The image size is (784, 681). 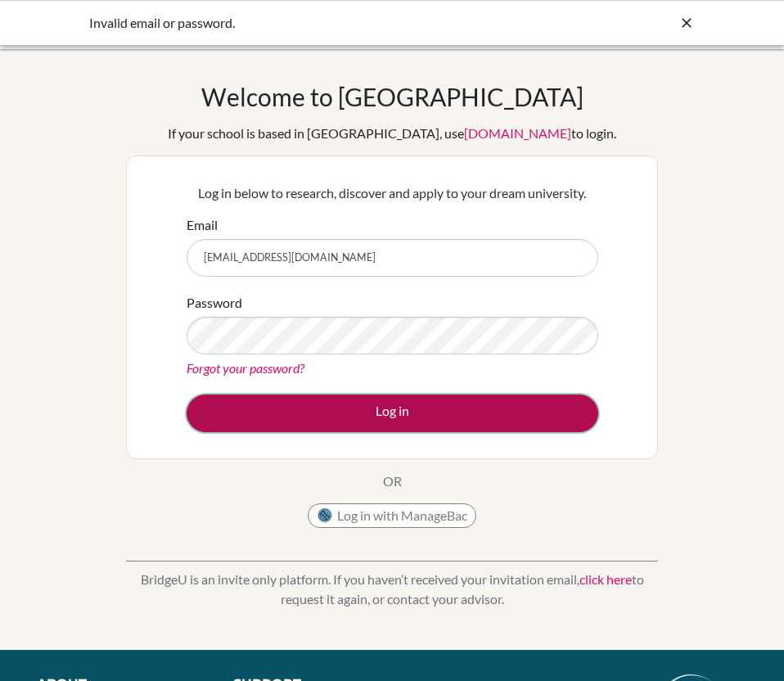 What do you see at coordinates (202, 225) in the screenshot?
I see `label: Email` at bounding box center [202, 225].